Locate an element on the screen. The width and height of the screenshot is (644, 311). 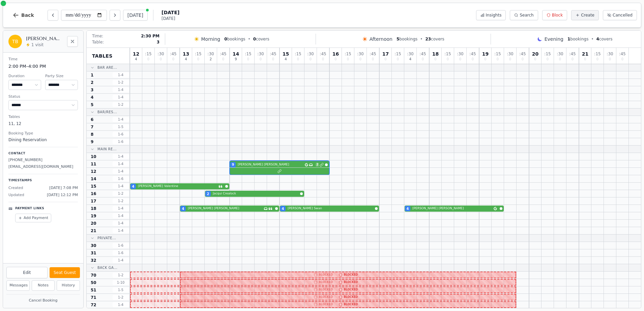
span: 19 is located at coordinates (93, 216).